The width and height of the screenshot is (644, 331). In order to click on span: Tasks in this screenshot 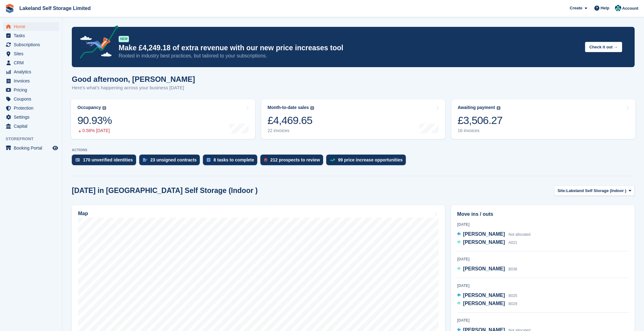, I will do `click(32, 36)`.